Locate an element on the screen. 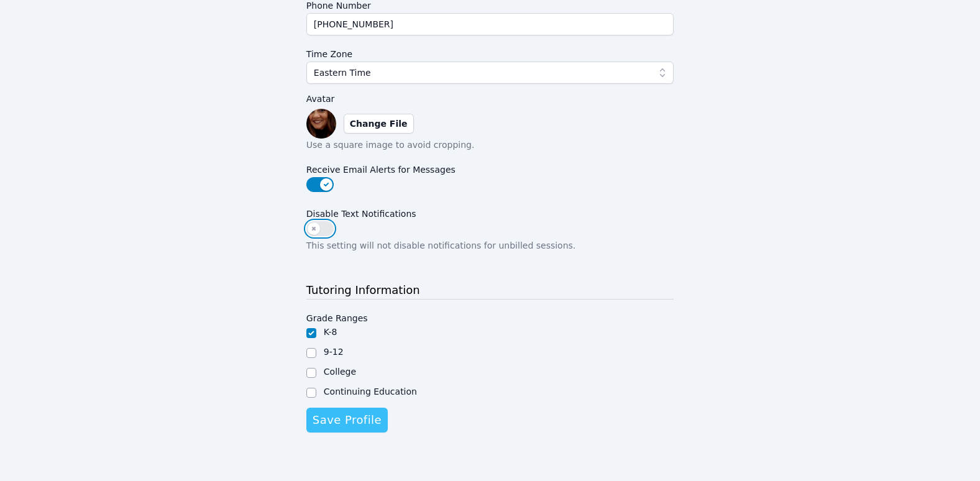 This screenshot has width=980, height=481. label: Avatar is located at coordinates (490, 98).